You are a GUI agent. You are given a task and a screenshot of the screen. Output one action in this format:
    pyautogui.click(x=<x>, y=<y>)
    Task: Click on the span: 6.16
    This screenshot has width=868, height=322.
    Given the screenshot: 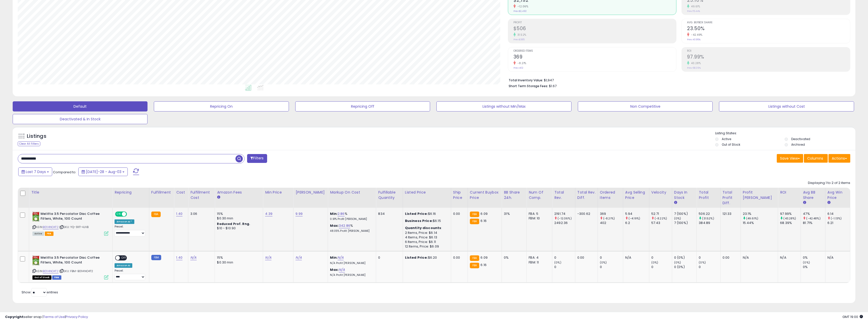 What is the action you would take?
    pyautogui.click(x=484, y=264)
    